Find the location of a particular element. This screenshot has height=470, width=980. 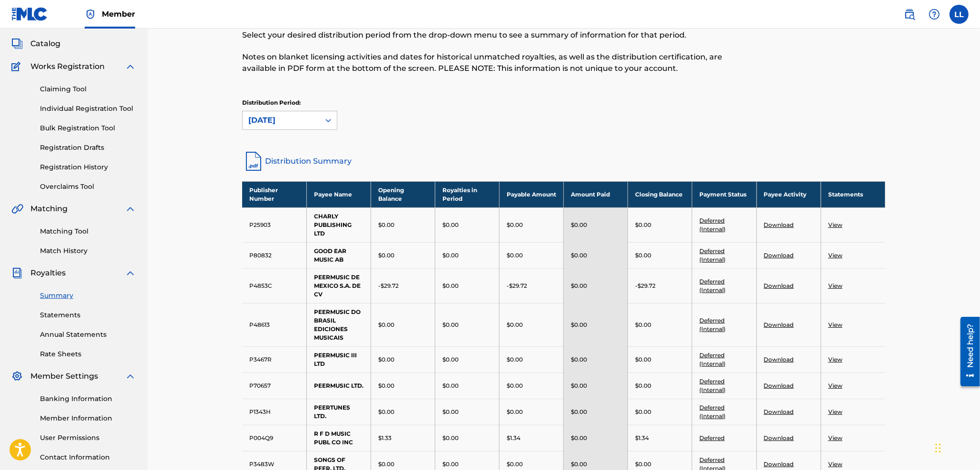

p: Distribution Period: is located at coordinates (289, 103).